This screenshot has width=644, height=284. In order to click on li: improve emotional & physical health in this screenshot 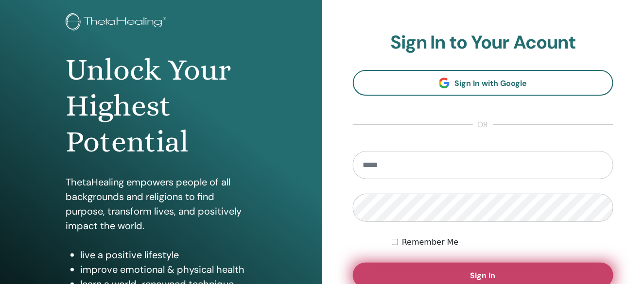, I will do `click(168, 270)`.